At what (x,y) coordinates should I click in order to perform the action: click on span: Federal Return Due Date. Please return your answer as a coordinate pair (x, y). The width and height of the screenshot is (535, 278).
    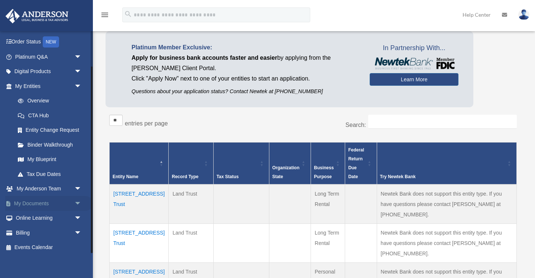
    Looking at the image, I should click on (356, 164).